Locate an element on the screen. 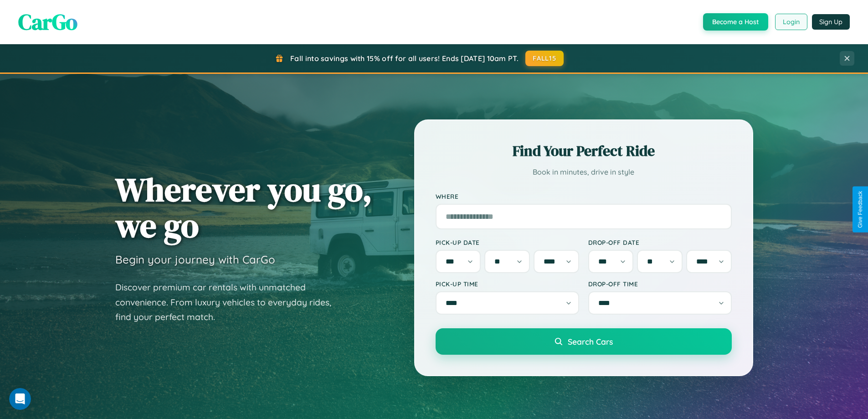 The width and height of the screenshot is (868, 419). span: CarGo is located at coordinates (48, 22).